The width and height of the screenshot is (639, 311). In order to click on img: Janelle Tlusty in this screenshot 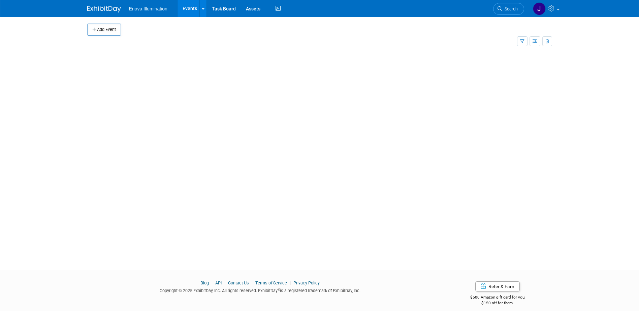, I will do `click(539, 9)`.